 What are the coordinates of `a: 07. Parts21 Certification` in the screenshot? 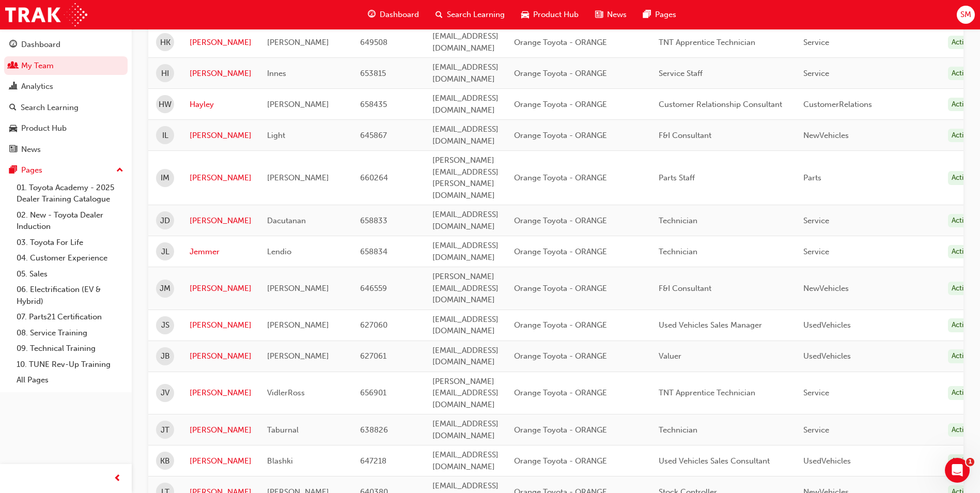 It's located at (70, 317).